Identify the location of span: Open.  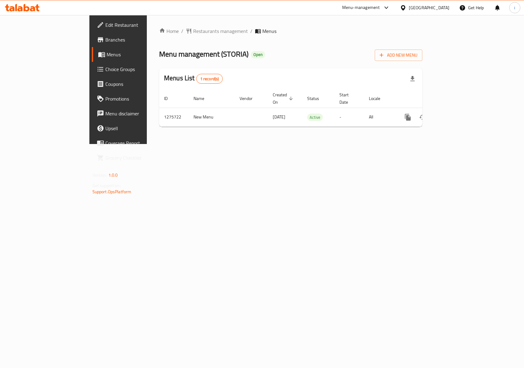
(258, 54).